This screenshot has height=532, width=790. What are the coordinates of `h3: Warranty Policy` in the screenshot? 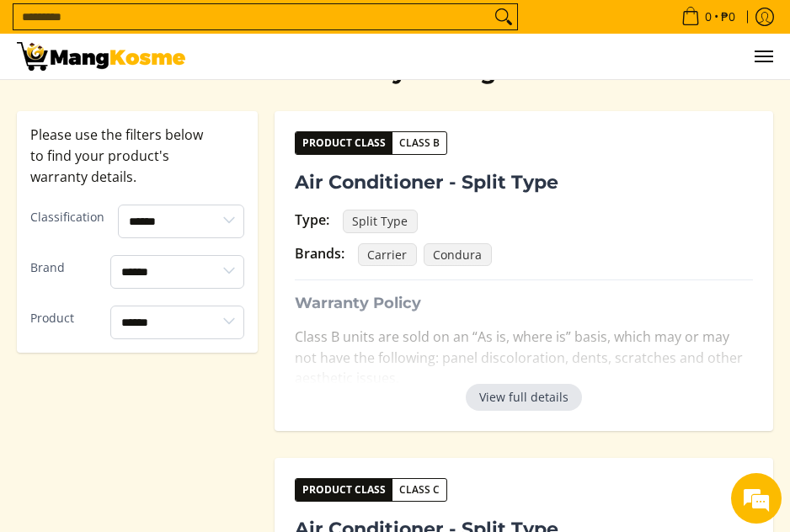 It's located at (524, 303).